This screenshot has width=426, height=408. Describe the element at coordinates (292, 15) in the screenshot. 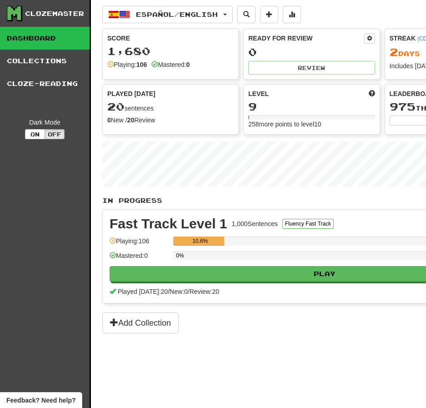

I see `button: More stats` at that location.